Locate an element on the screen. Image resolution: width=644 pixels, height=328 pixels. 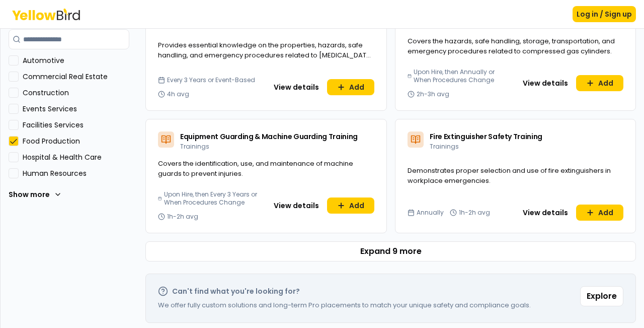
button: Show more is located at coordinates (35, 195).